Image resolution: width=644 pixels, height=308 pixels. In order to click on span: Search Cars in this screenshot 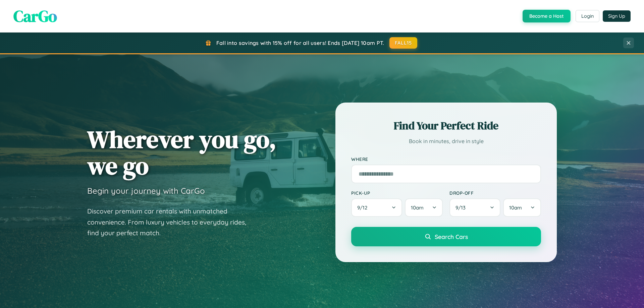, I will do `click(451, 237)`.